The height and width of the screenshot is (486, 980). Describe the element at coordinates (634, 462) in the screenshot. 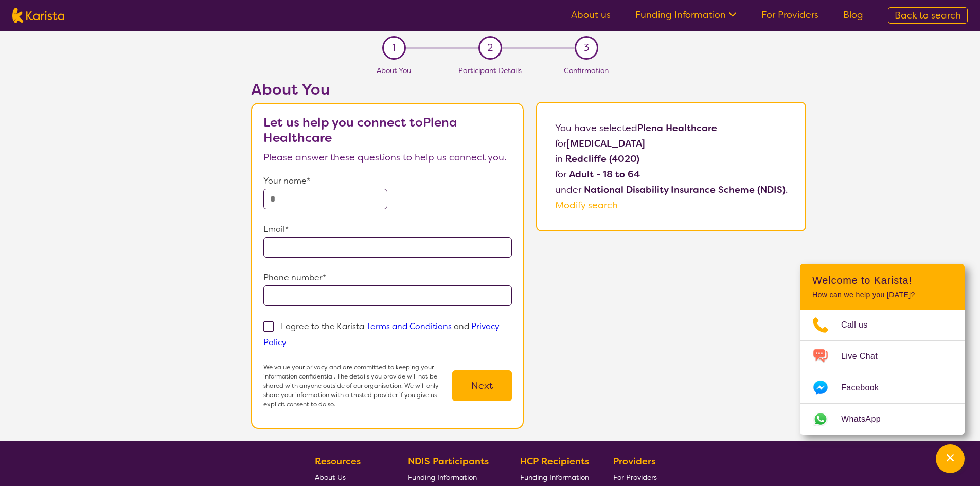

I see `b: Providers` at that location.